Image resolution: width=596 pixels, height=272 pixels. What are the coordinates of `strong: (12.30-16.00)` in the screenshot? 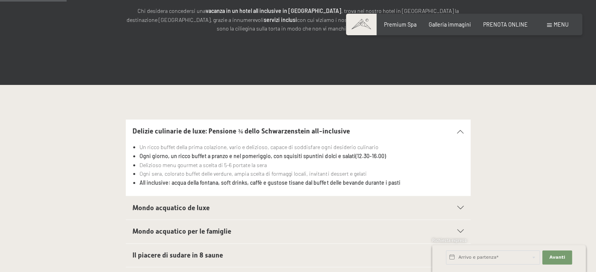 It's located at (370, 156).